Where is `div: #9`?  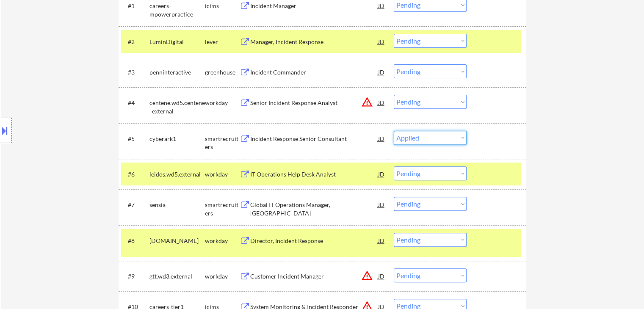
div: #9 is located at coordinates (135, 276).